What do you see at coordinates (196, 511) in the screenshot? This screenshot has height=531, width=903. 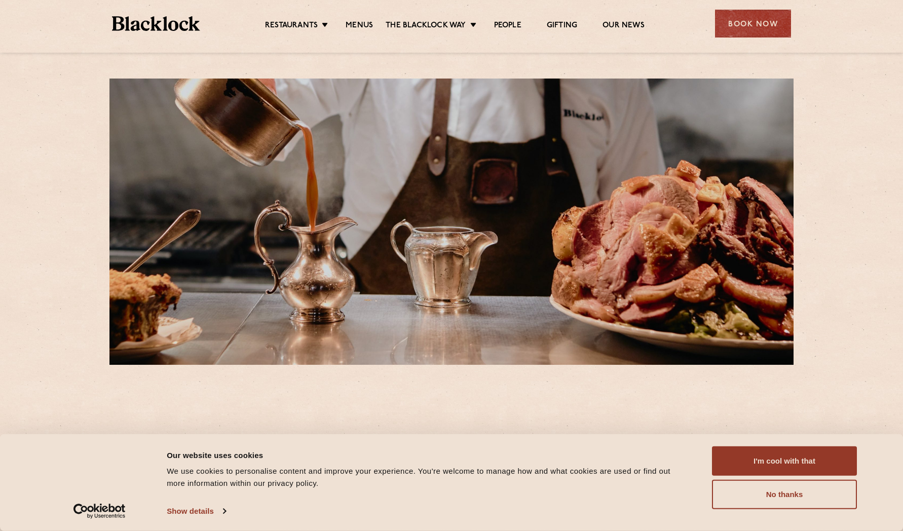 I see `a: Show details` at bounding box center [196, 511].